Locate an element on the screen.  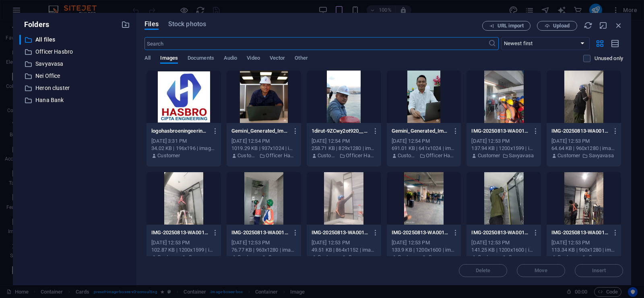
p: IMG-20250813-WA0012-nSAUSHaYwpCSEJlxvbI56g.jpg is located at coordinates (500, 232).